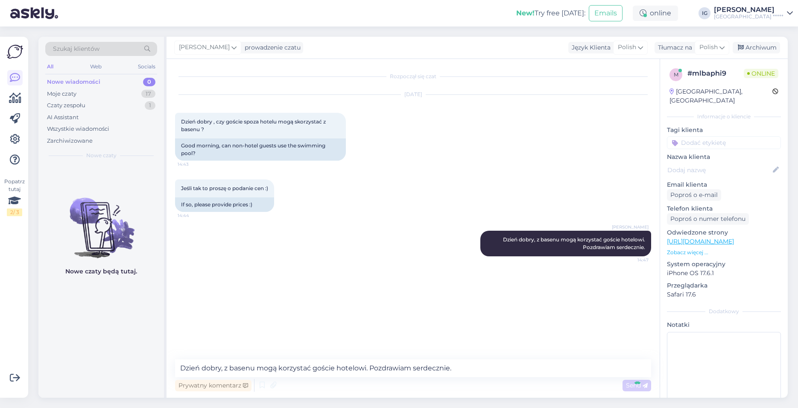 The width and height of the screenshot is (798, 408). What do you see at coordinates (101, 156) in the screenshot?
I see `span: Nowe czaty` at bounding box center [101, 156].